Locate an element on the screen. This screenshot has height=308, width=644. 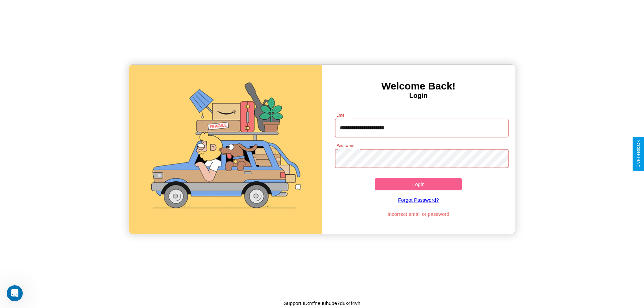
button: Login is located at coordinates (418, 184).